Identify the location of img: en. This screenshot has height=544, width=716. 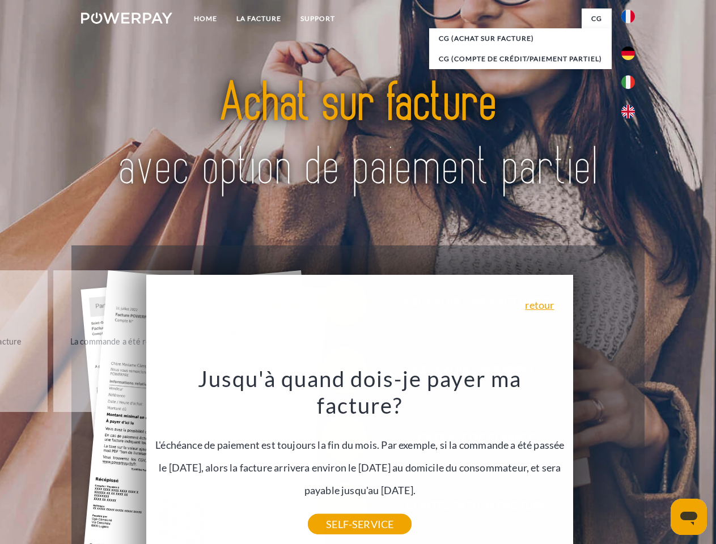
(628, 112).